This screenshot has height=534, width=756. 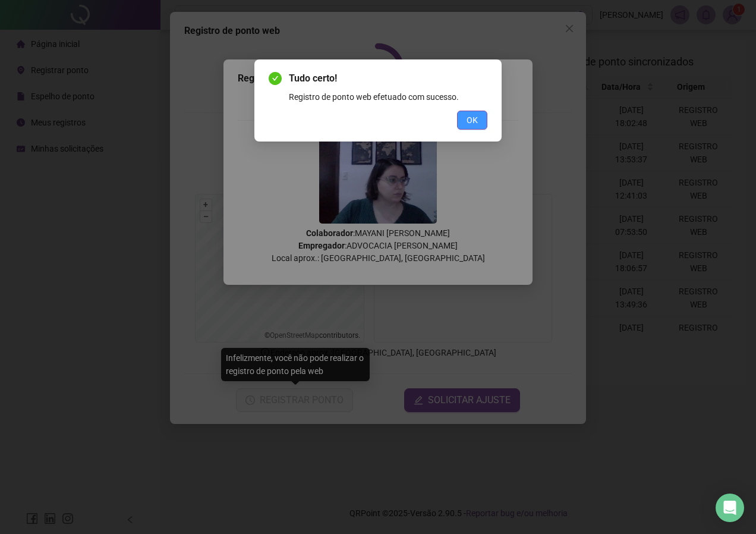 I want to click on span: Tudo certo!, so click(x=388, y=78).